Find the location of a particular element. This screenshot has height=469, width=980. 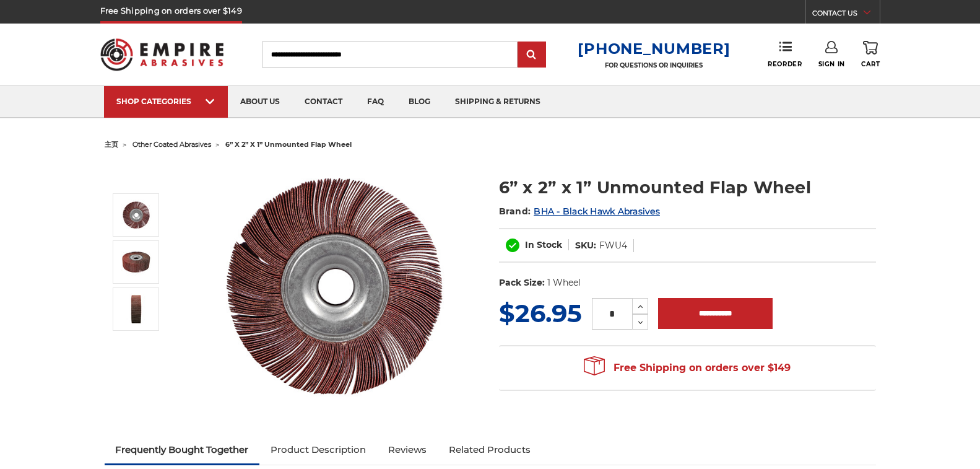

a: shipping & returns is located at coordinates (497, 102).